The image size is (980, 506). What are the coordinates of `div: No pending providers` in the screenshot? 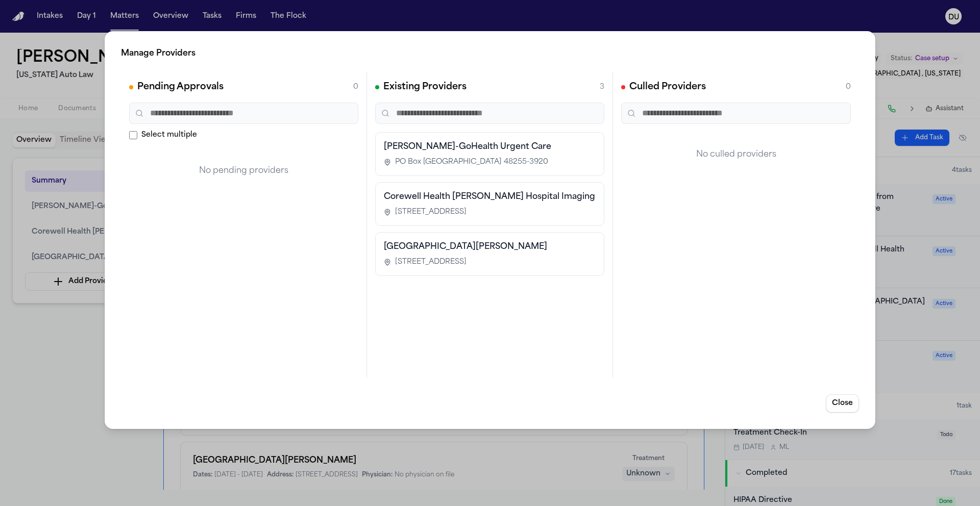 It's located at (244, 171).